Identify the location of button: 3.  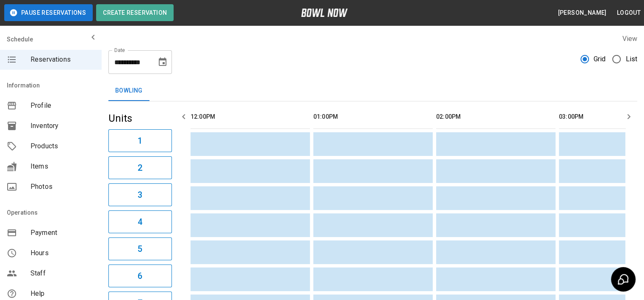
(140, 195).